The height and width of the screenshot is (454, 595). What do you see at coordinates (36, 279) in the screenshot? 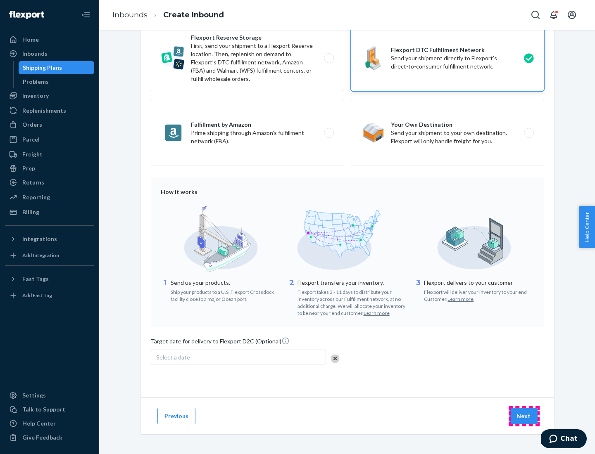
I see `div: Fast Tags` at bounding box center [36, 279].